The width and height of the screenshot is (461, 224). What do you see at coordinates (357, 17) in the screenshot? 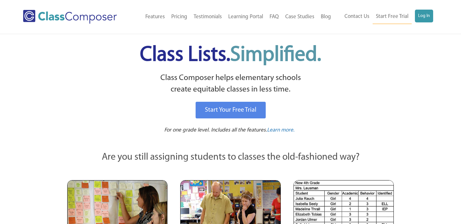
I see `a: Contact Us` at bounding box center [357, 17].